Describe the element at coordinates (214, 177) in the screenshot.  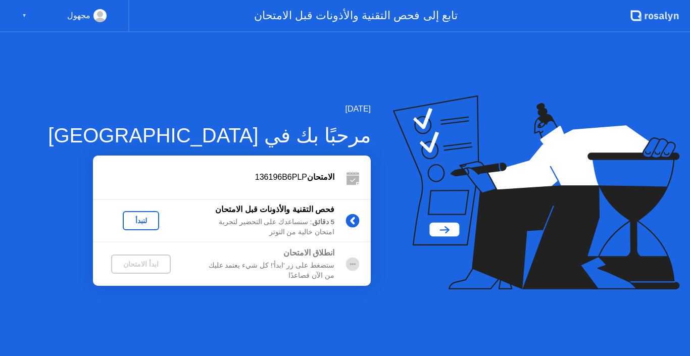
I see `div: 136196B6PLP` at that location.